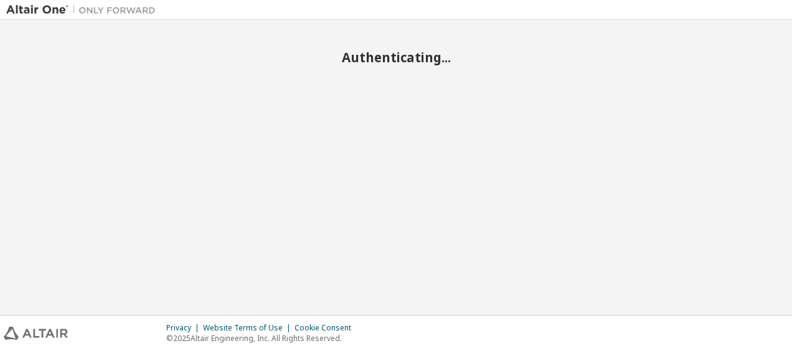 This screenshot has width=792, height=351. Describe the element at coordinates (84, 10) in the screenshot. I see `img: Altair One` at that location.